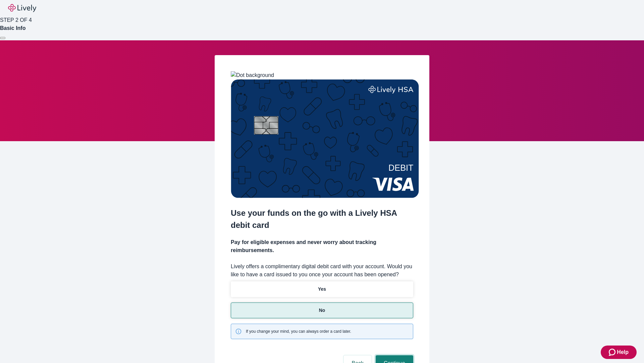 This screenshot has height=363, width=644. What do you see at coordinates (322, 288) in the screenshot?
I see `button: Yes` at bounding box center [322, 288].